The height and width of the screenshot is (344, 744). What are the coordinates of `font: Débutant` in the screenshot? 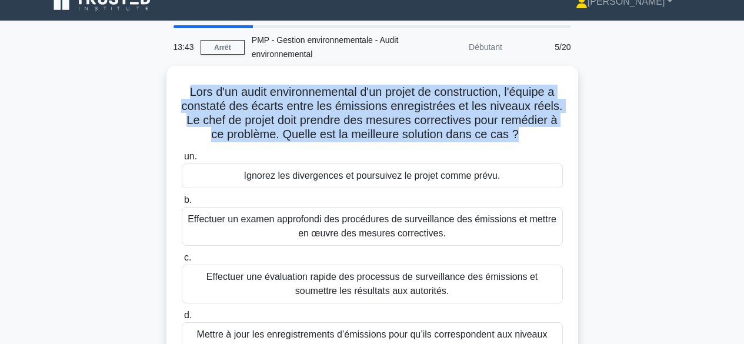 It's located at (485, 47).